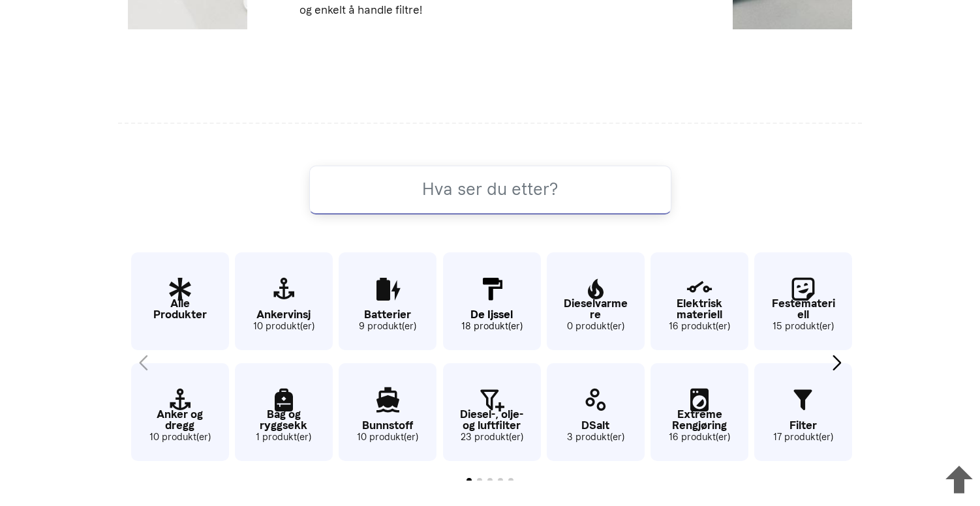  Describe the element at coordinates (492, 412) in the screenshot. I see `a: Diesel-, olje- og luftfilter 23 produkt(er)` at that location.